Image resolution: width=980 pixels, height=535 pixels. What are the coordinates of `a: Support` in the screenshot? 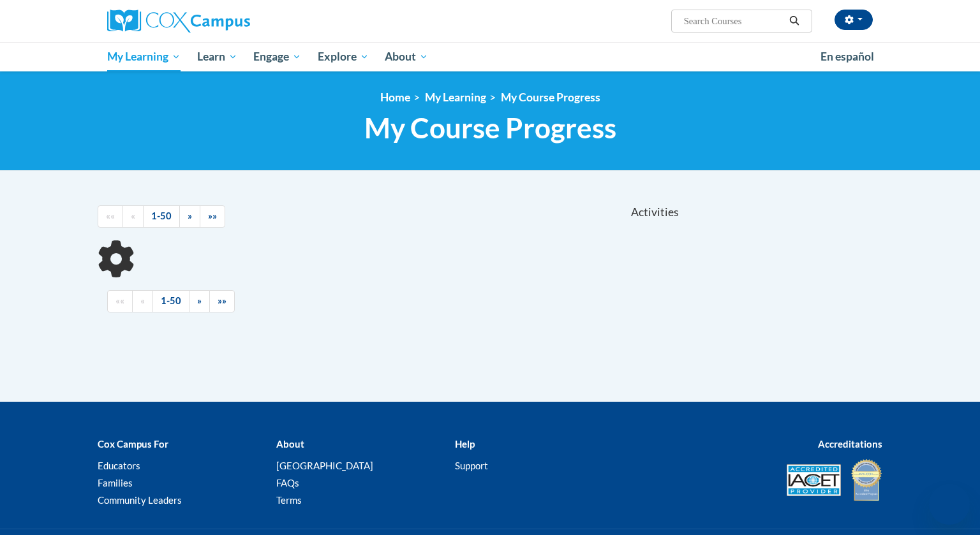 It's located at (471, 466).